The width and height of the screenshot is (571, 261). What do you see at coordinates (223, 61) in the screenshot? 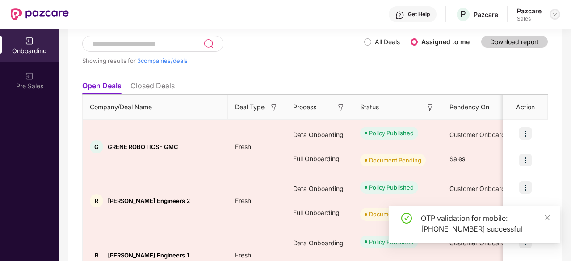
I see `div: Showing results for` at bounding box center [223, 61].